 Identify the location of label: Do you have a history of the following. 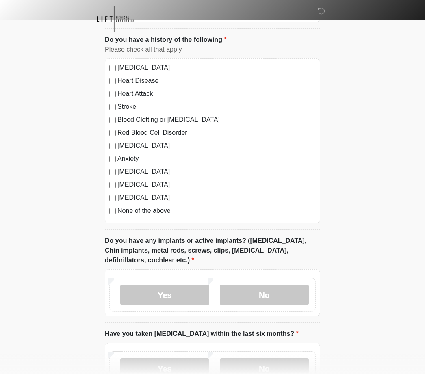
(166, 40).